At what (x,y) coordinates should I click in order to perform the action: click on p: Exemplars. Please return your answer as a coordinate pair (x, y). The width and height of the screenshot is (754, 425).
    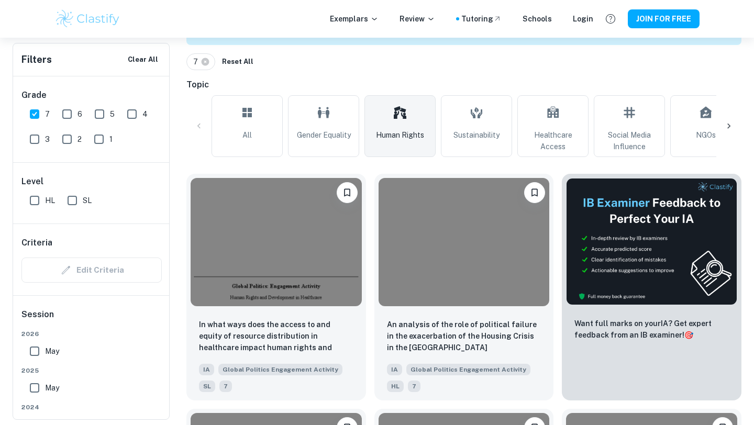
    Looking at the image, I should click on (354, 19).